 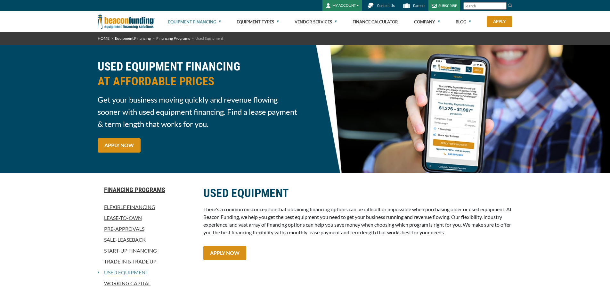 I want to click on span: Used Equipment, so click(x=209, y=38).